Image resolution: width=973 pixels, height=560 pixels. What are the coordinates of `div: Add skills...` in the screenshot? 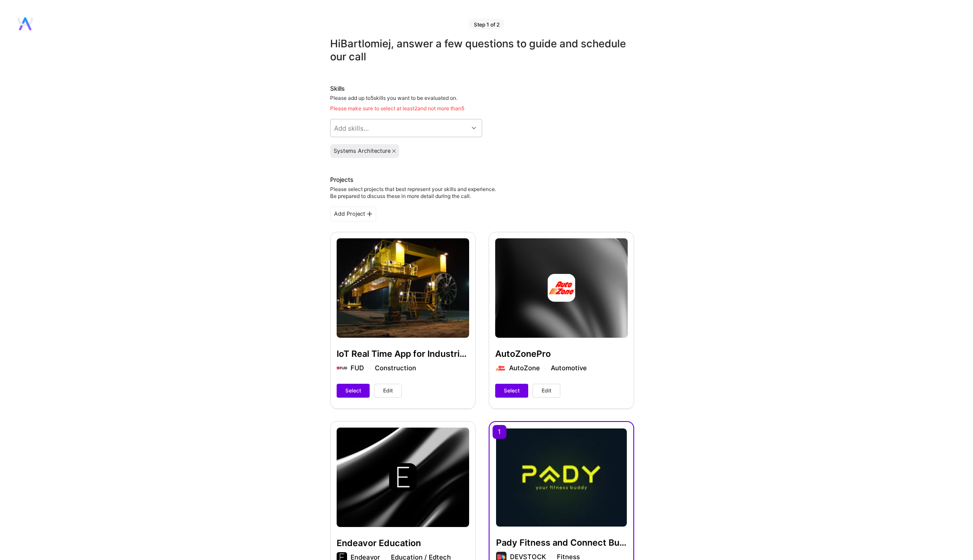 It's located at (351, 128).